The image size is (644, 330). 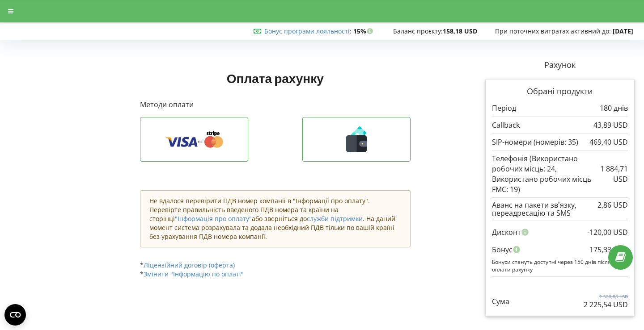 I want to click on p: Обрані продукти, so click(x=560, y=91).